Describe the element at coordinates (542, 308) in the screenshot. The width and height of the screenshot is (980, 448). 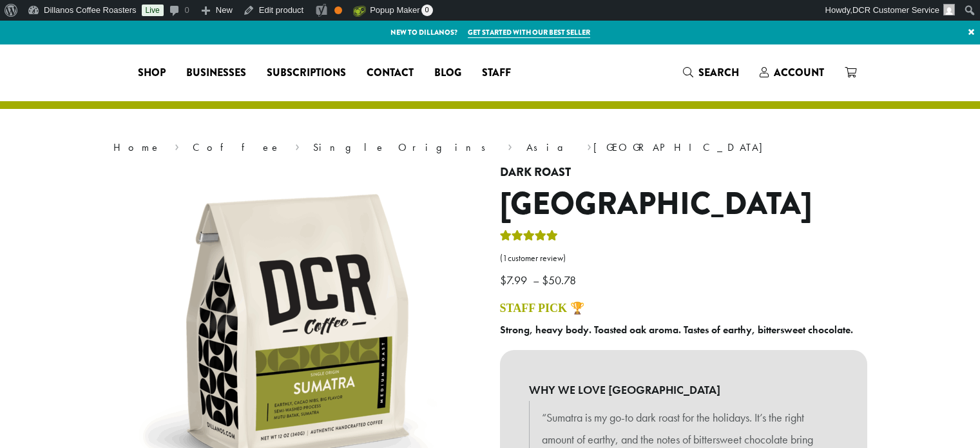
I see `a: STAFF PICK 🏆` at that location.